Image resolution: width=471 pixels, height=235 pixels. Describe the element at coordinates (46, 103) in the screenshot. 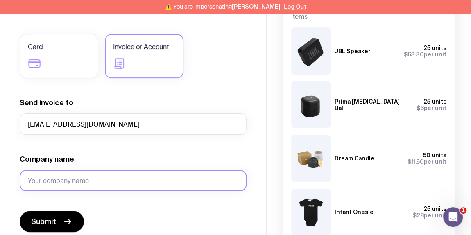

I see `label: Send invoice to` at that location.